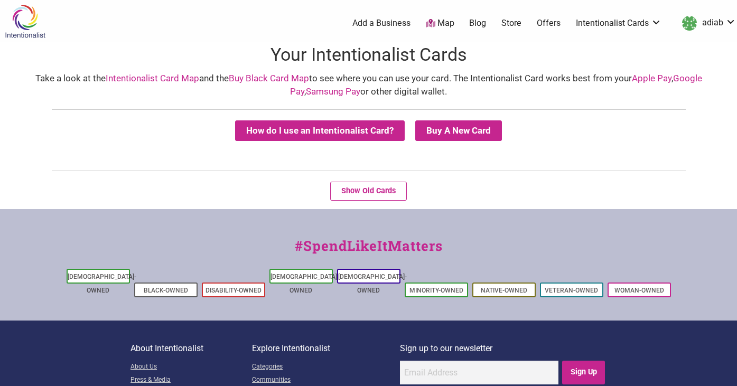  What do you see at coordinates (479, 372) in the screenshot?
I see `input: Email Address` at bounding box center [479, 372].